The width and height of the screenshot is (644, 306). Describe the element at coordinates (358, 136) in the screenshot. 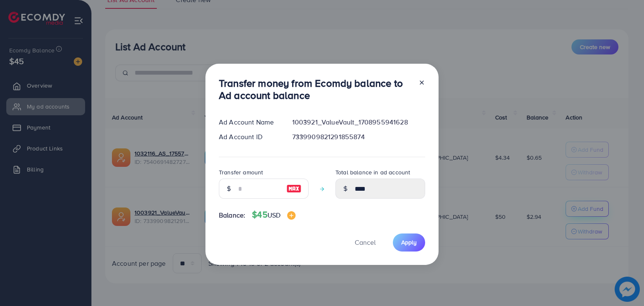

I see `div: 7339909821291855874` at that location.